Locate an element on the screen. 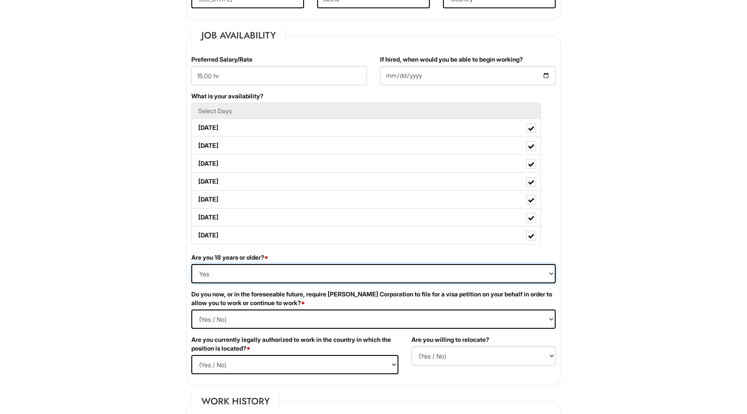 This screenshot has width=747, height=414. label: Are you 18 years or older? is located at coordinates (230, 257).